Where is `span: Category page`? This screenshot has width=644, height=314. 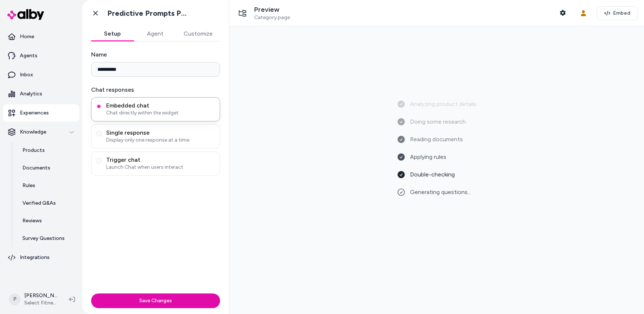
span: Category page is located at coordinates (272, 17).